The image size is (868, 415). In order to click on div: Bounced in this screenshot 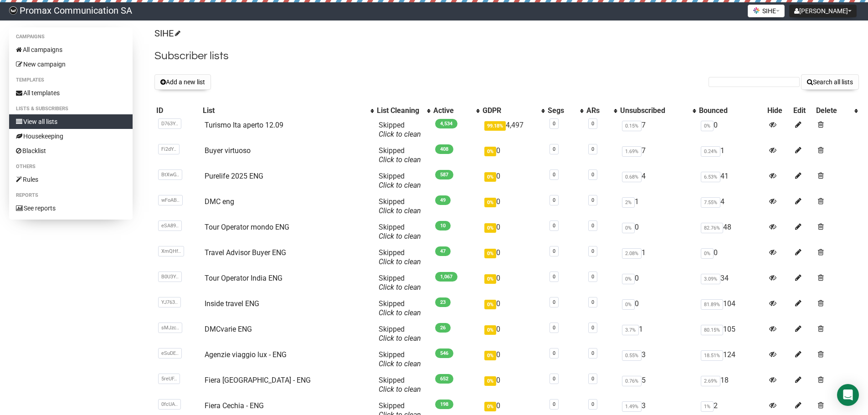, I will do `click(731, 111)`.